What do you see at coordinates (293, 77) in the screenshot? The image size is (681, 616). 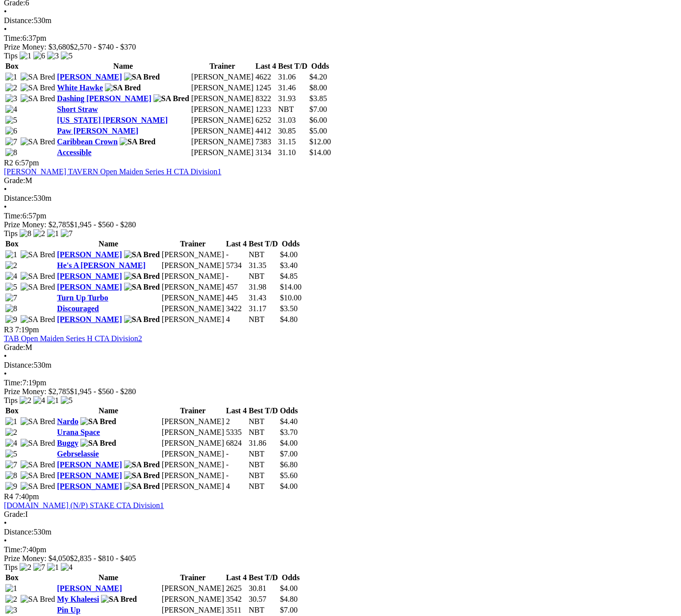 I see `td: 31.06` at bounding box center [293, 77].